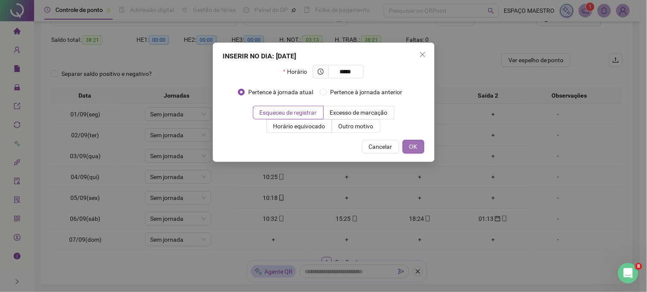 The image size is (647, 292). Describe the element at coordinates (423, 55) in the screenshot. I see `button: Close` at that location.